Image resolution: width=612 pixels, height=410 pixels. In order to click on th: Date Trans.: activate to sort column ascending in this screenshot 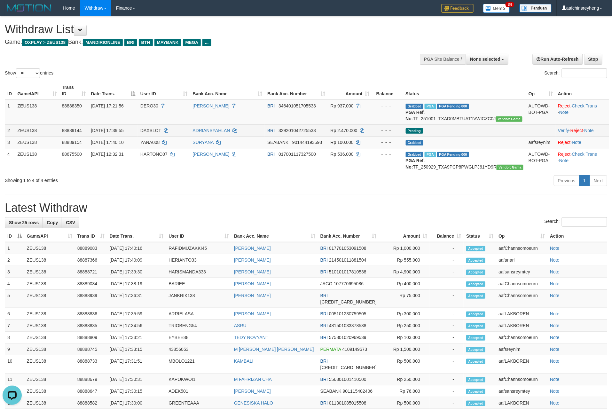, I will do `click(136, 236)`.